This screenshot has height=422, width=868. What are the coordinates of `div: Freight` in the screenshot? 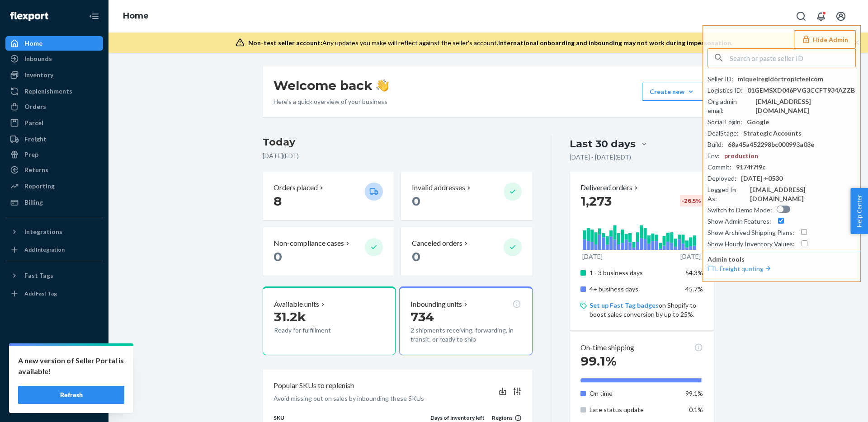 It's located at (35, 139).